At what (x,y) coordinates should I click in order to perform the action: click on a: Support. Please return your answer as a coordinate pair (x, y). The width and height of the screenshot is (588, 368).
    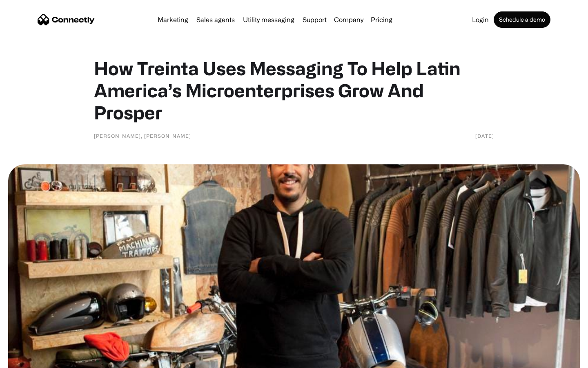
    Looking at the image, I should click on (314, 20).